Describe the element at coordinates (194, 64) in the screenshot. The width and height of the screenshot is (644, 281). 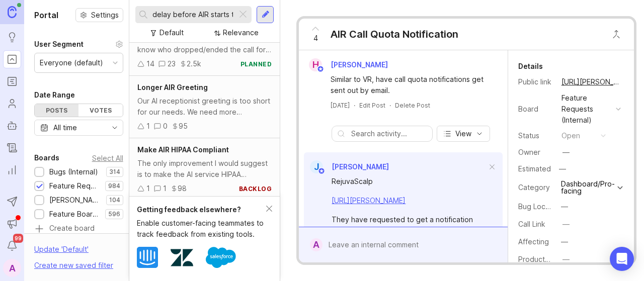
I see `div: 2.5k` at that location.